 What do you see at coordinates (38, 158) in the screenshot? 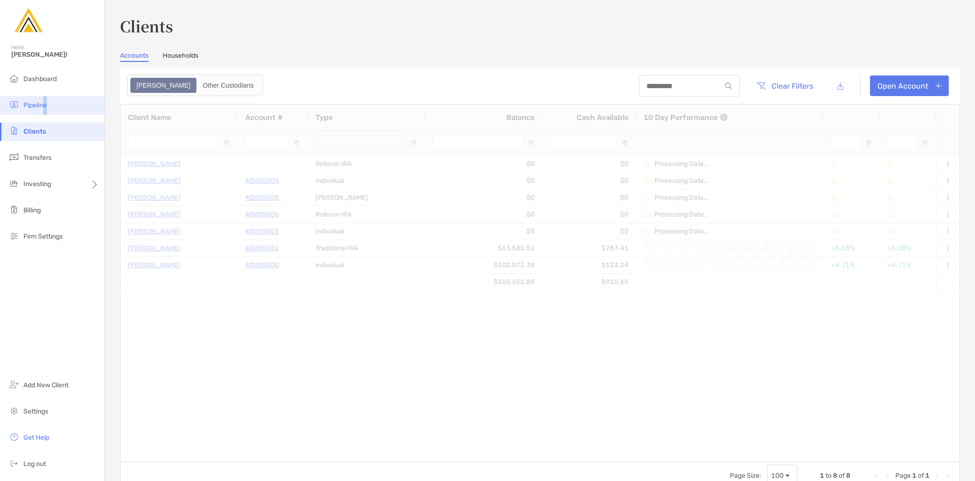
I see `span: Transfers` at bounding box center [38, 158].